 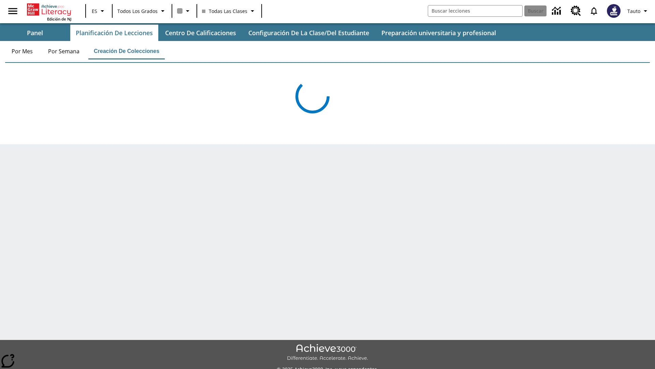 What do you see at coordinates (225, 11) in the screenshot?
I see `span: Todas las clases` at bounding box center [225, 11].